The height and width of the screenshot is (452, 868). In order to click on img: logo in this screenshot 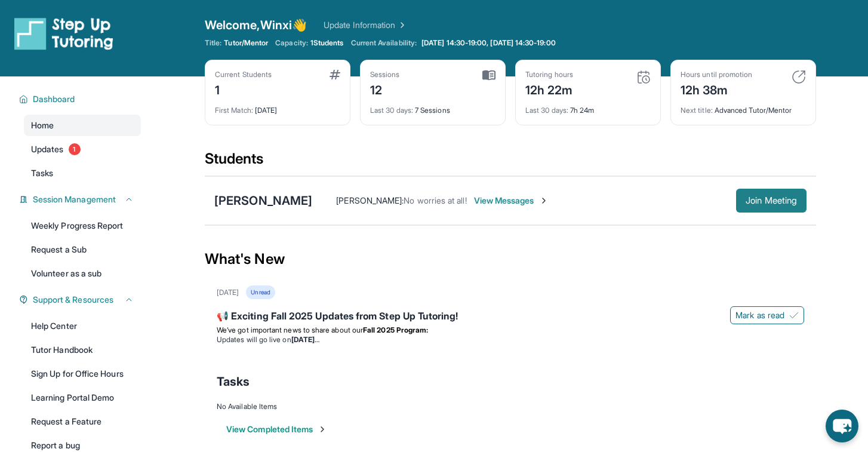, I will do `click(64, 34)`.